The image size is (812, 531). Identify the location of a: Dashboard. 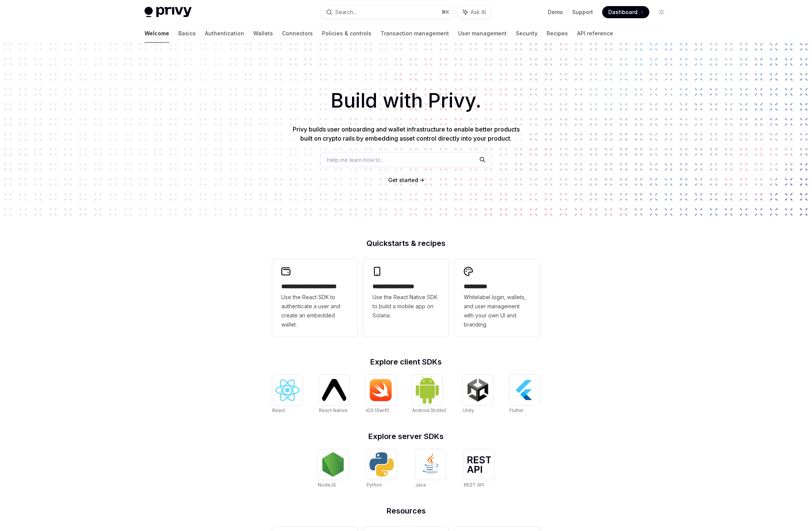
(626, 12).